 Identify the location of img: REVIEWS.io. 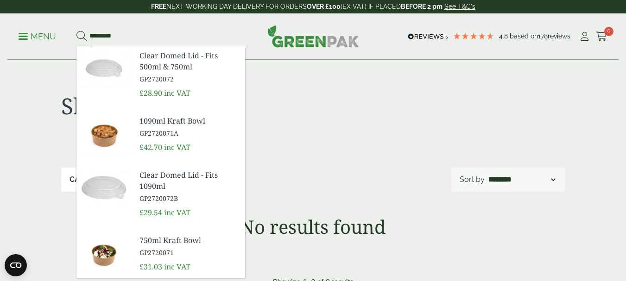
(427, 37).